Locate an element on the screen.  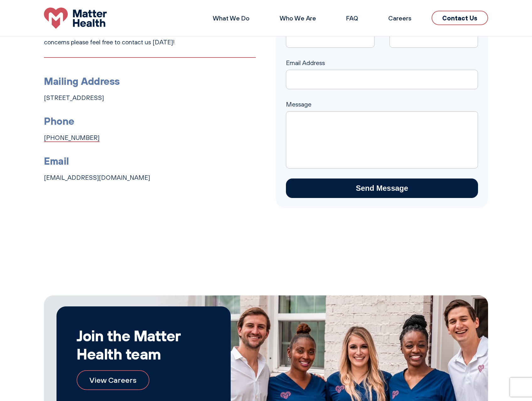
a: View Careers is located at coordinates (113, 380).